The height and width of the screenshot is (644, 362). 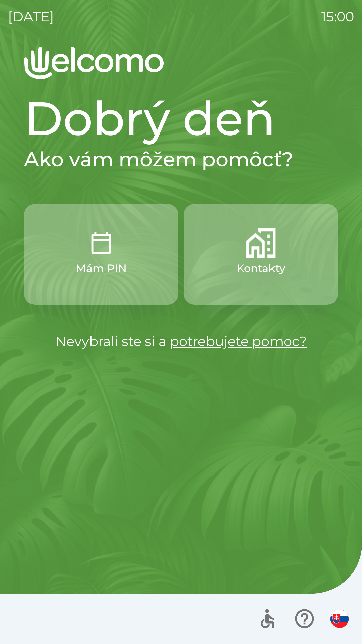 What do you see at coordinates (101, 268) in the screenshot?
I see `p: Mám PIN` at bounding box center [101, 268].